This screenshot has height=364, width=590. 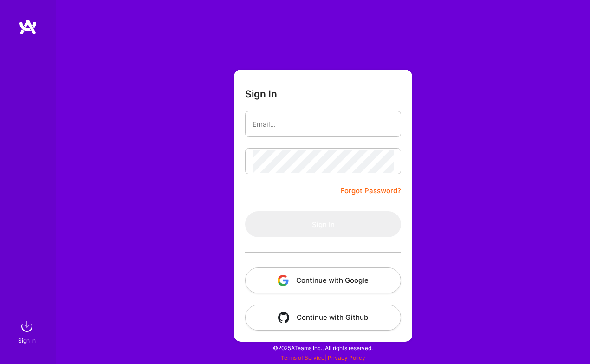 What do you see at coordinates (27, 340) in the screenshot?
I see `div: Sign In` at bounding box center [27, 340].